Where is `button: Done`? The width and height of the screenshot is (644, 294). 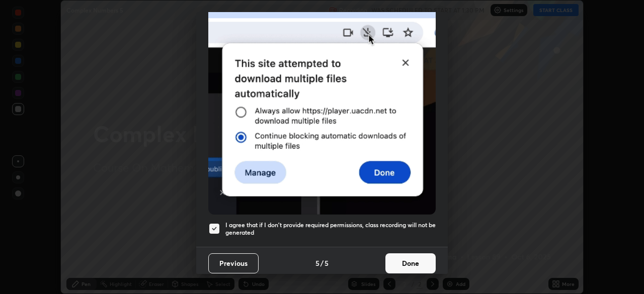 button: Done is located at coordinates (411, 264).